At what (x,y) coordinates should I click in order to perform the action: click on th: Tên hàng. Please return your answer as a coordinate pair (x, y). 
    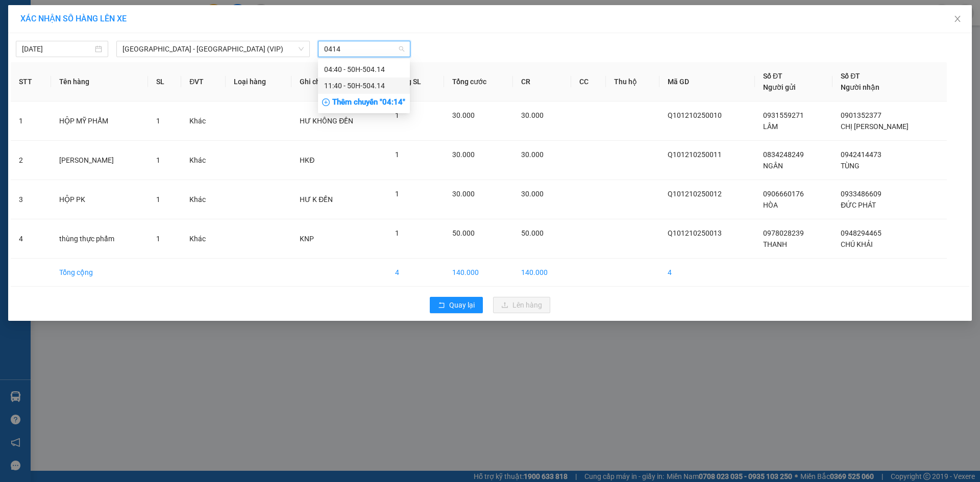
    Looking at the image, I should click on (99, 82).